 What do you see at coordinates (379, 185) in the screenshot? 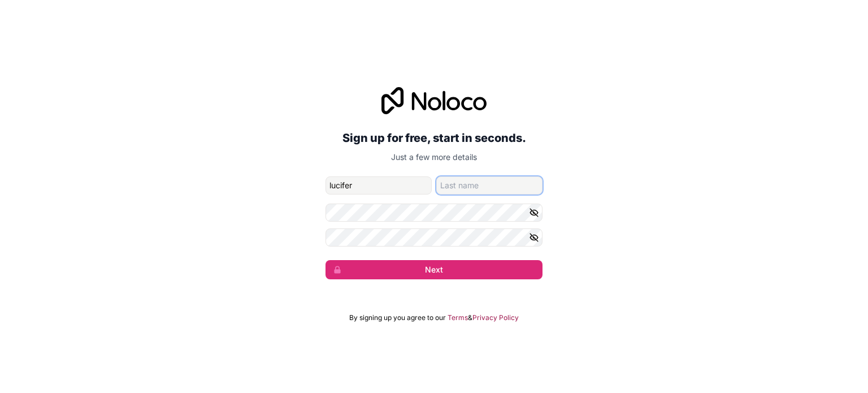
I see `input: given-name` at bounding box center [379, 185].